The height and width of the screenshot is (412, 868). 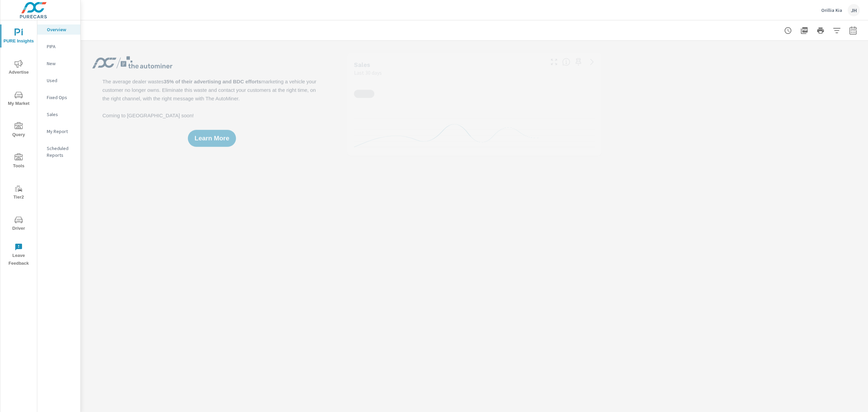 I want to click on button: Make Fullscreen, so click(x=554, y=62).